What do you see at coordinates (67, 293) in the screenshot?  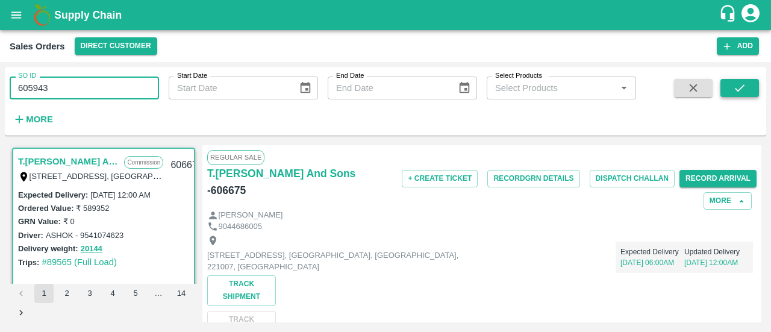 I see `button: Go to page 2` at bounding box center [67, 293].